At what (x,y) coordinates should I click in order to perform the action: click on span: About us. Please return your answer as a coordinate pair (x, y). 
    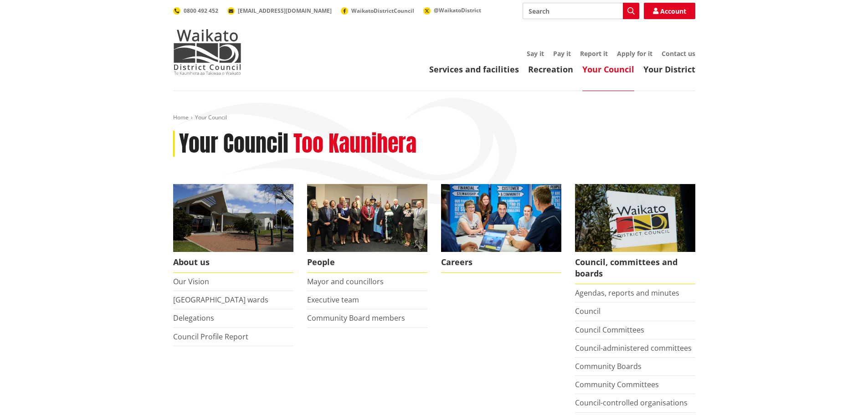
    Looking at the image, I should click on (233, 263).